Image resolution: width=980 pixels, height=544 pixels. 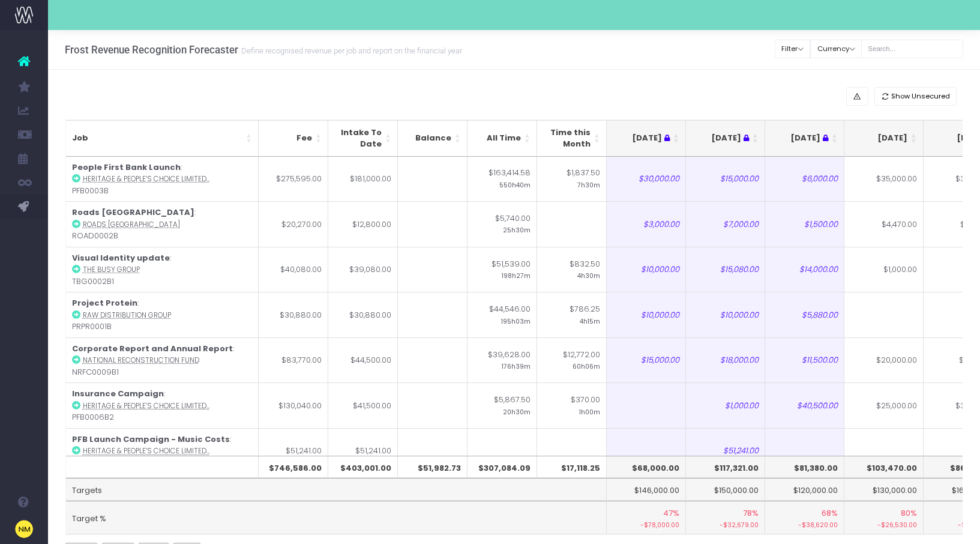 What do you see at coordinates (111, 269) in the screenshot?
I see `abbr: The Busy Group` at bounding box center [111, 269].